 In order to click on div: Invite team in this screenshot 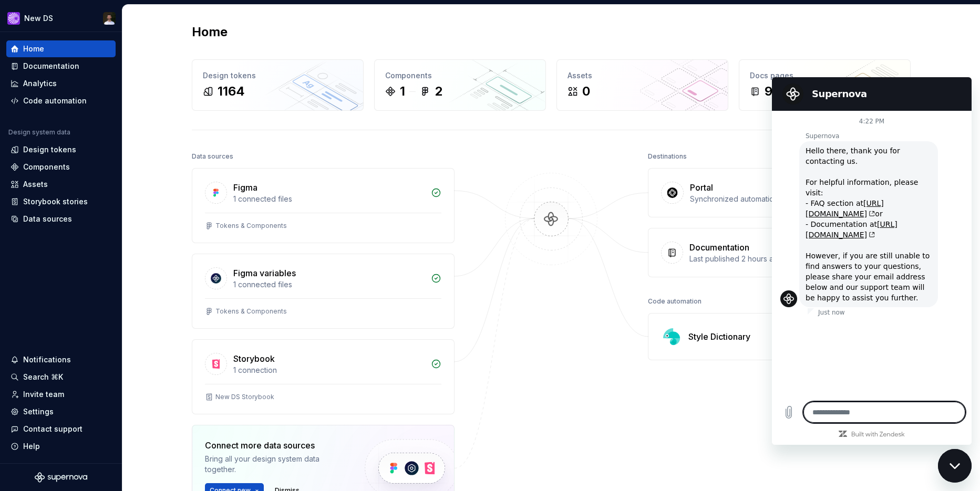, I will do `click(43, 394)`.